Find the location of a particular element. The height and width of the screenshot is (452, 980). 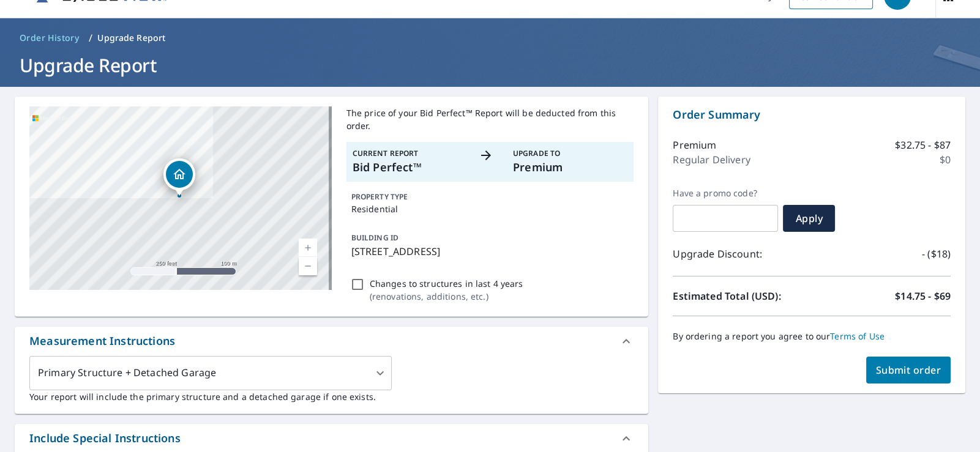

span: Order History is located at coordinates (49, 38).